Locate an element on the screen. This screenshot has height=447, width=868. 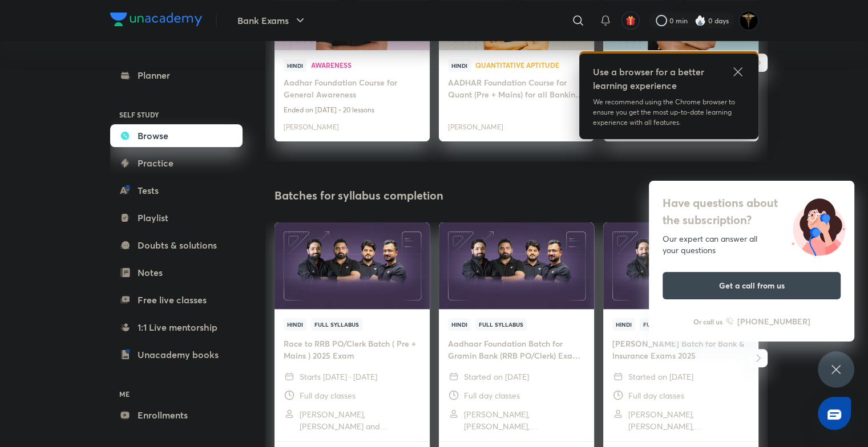
h4: Race to RRB PO/Clerk Batch ( Pre + Mains ) 2025 Exam is located at coordinates (352, 350).